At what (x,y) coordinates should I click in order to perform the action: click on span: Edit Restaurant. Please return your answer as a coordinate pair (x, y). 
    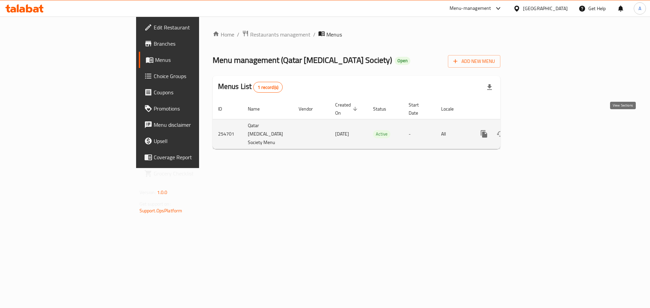
    Looking at the image, I should click on (196, 27).